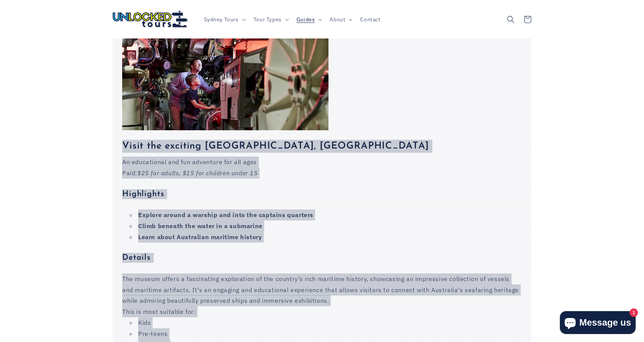 The height and width of the screenshot is (342, 644). I want to click on h4: Highlights, so click(322, 194).